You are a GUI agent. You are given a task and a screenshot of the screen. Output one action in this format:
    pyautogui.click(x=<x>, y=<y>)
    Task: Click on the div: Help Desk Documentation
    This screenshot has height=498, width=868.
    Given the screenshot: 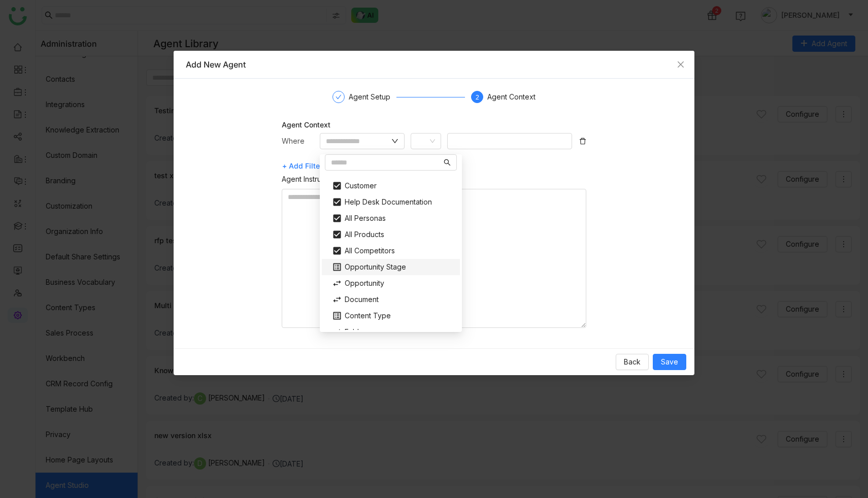 What is the action you would take?
    pyautogui.click(x=391, y=202)
    